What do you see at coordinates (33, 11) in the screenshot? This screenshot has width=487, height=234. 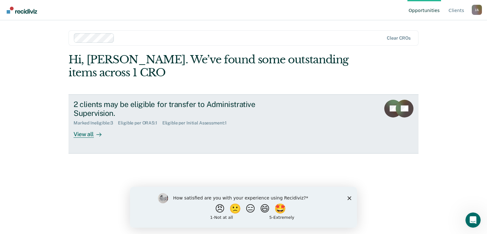 I see `img: Profile image for Kim` at bounding box center [33, 11].